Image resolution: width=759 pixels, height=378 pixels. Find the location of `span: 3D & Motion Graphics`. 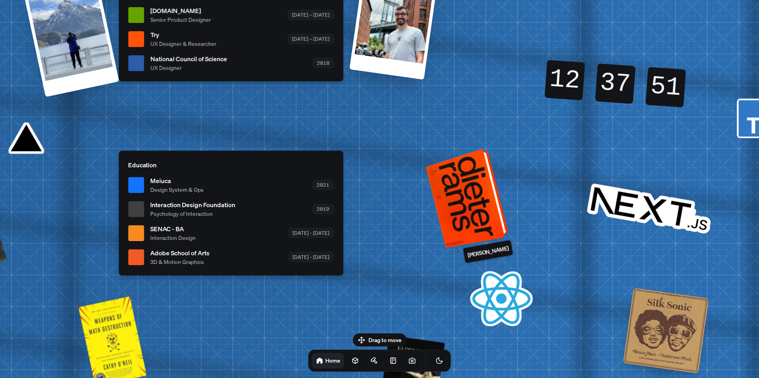

span: 3D & Motion Graphics is located at coordinates (180, 262).